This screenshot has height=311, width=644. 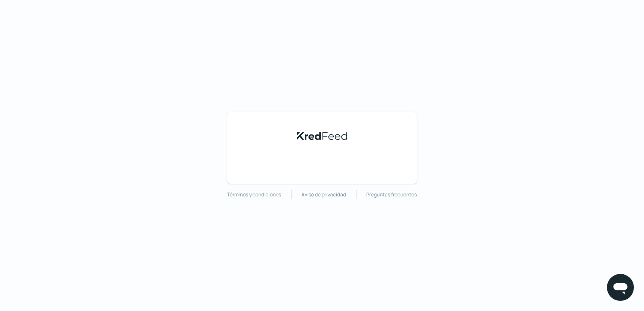 I want to click on span: Términos y condiciones, so click(x=254, y=195).